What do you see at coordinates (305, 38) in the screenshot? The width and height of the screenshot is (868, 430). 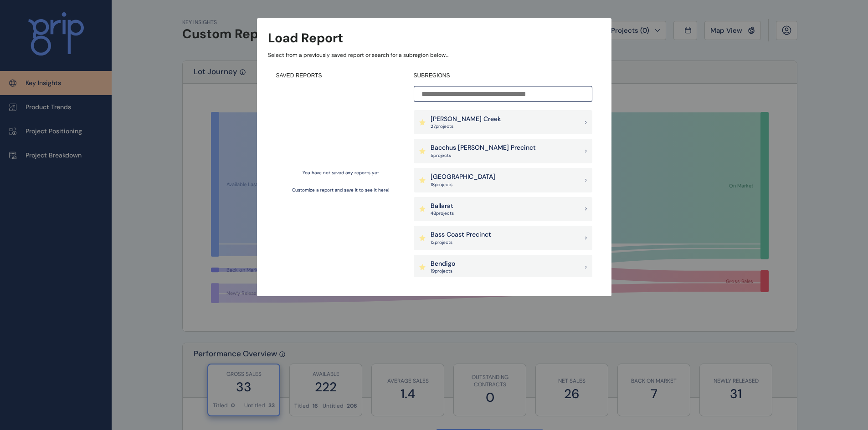 I see `h3: Load Report` at bounding box center [305, 38].